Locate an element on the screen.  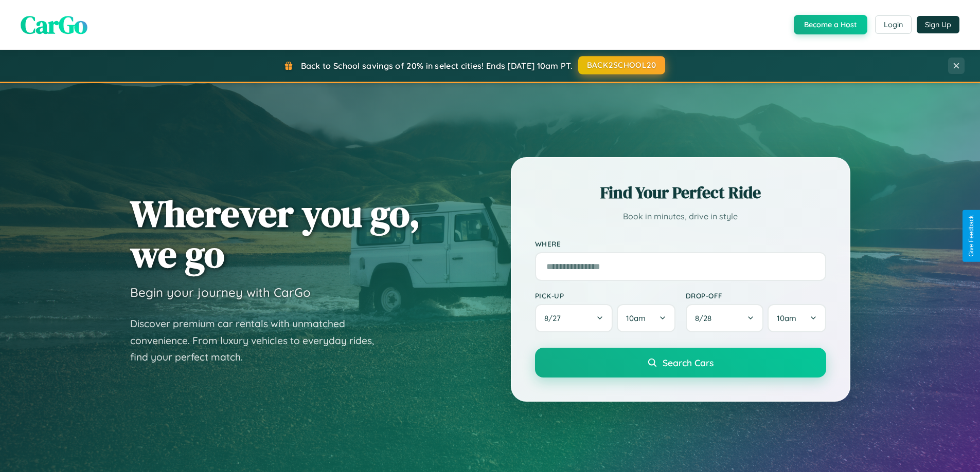
h3: Begin your journey with CarGo is located at coordinates (220, 293).